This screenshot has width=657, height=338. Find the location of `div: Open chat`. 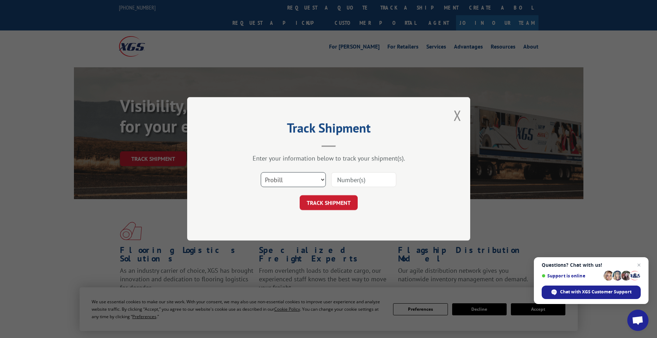

div: Open chat is located at coordinates (638, 320).